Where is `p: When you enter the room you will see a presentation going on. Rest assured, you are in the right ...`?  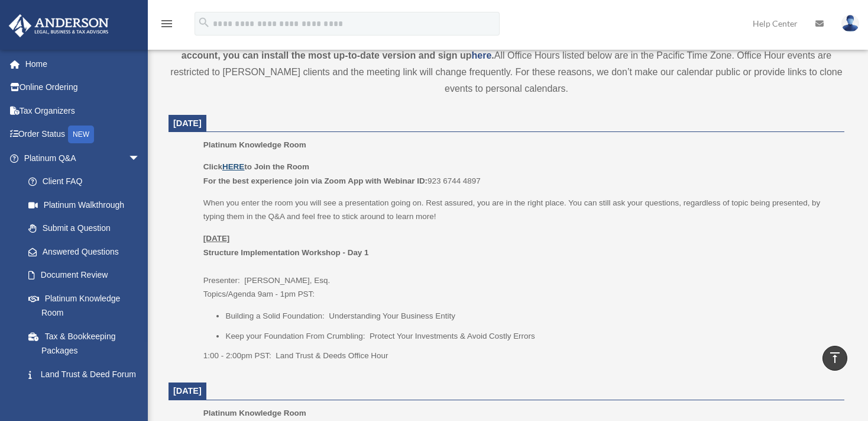
p: When you enter the room you will see a presentation going on. Rest assured, you are in the right ... is located at coordinates (520, 209).